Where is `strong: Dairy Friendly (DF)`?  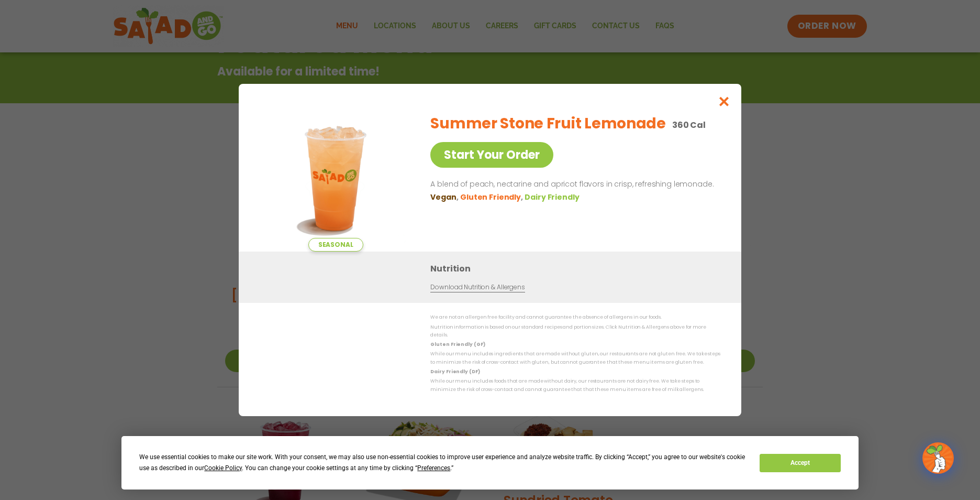
strong: Dairy Friendly (DF) is located at coordinates (455, 372).